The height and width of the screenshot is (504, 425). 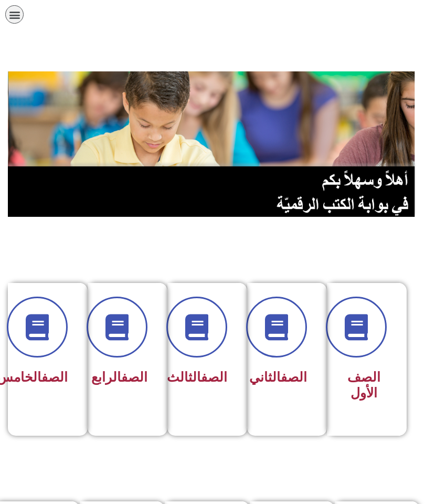 I want to click on span: الثاني, so click(x=278, y=377).